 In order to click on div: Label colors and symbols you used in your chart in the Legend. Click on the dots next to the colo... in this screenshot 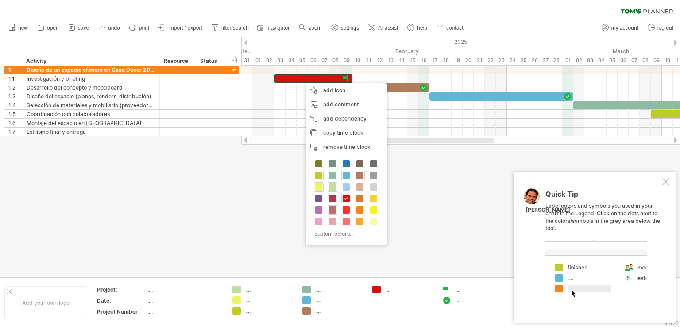, I will do `click(603, 248)`.